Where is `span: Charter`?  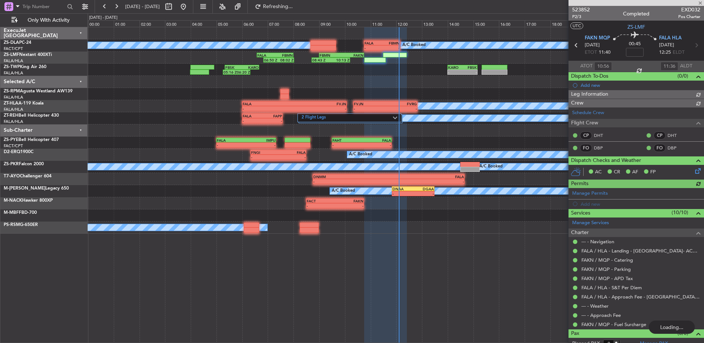
span: Charter is located at coordinates (580, 233).